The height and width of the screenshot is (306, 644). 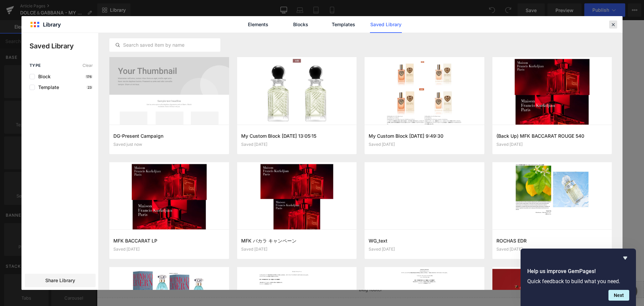 I want to click on div: Saved just now, so click(x=169, y=145).